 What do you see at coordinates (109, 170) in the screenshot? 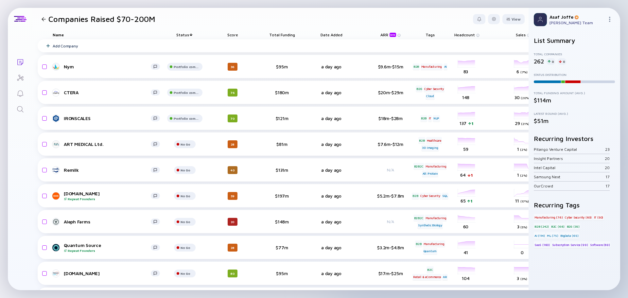
I see `a: Remilk` at bounding box center [109, 170].